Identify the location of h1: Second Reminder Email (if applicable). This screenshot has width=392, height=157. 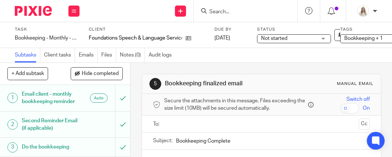
(50, 125).